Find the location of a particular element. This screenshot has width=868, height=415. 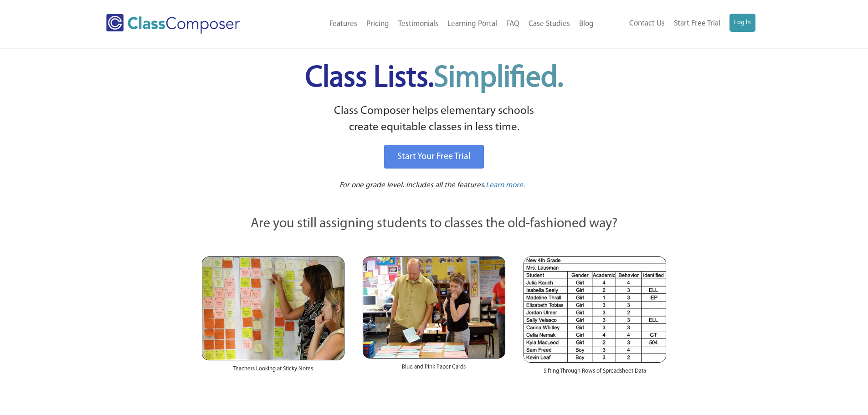

a: Learn more. is located at coordinates (505, 185).